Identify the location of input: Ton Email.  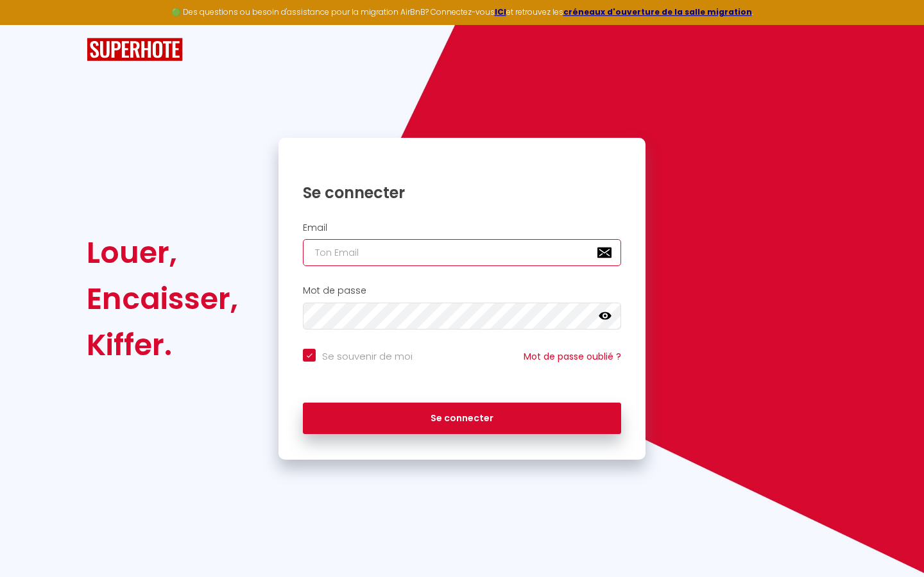
(462, 253).